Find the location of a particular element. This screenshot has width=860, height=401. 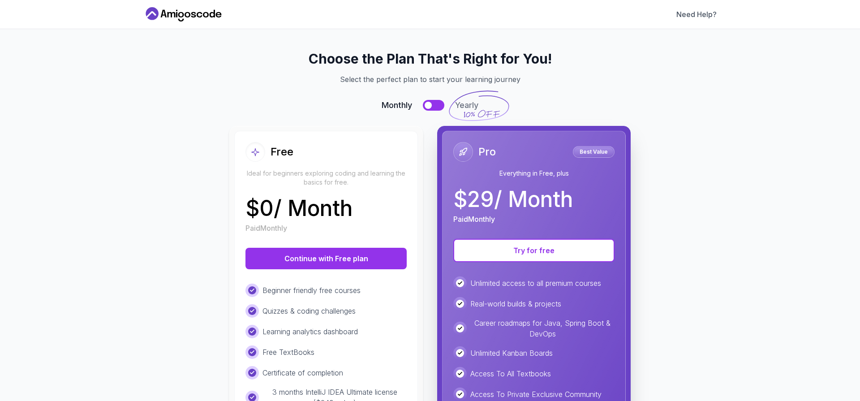

p: $ 29 / Month is located at coordinates (513, 199).